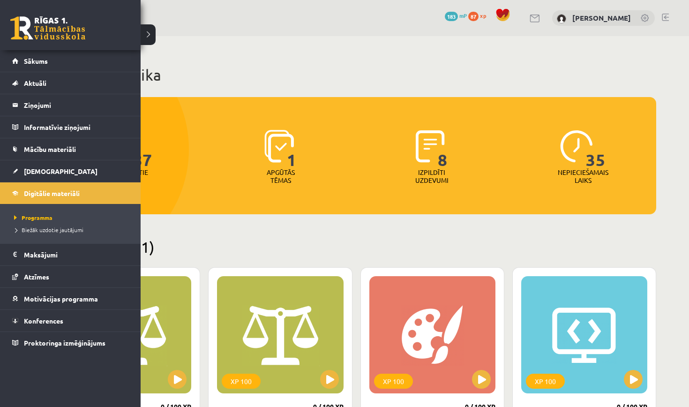 The width and height of the screenshot is (689, 407). I want to click on a: Programma, so click(71, 218).